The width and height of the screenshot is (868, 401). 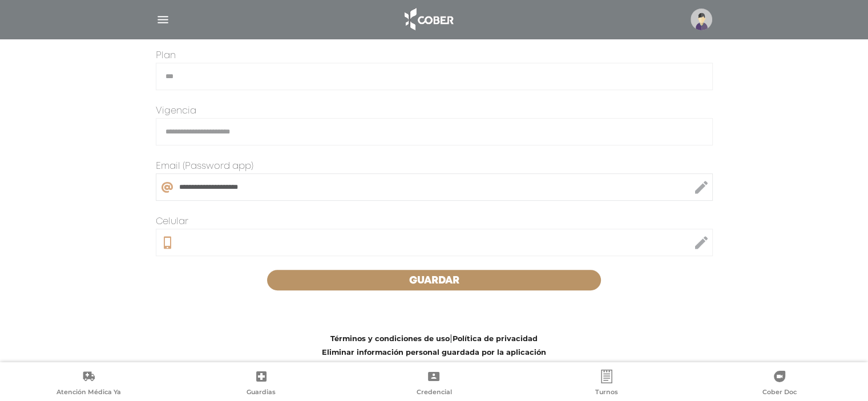 What do you see at coordinates (390, 338) in the screenshot?
I see `a: Términos y condiciones de uso` at bounding box center [390, 338].